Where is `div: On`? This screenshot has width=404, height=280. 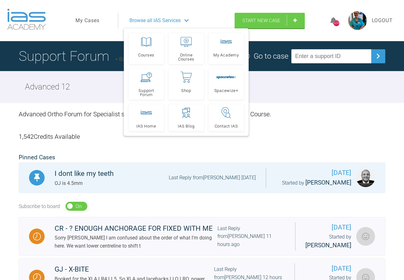 div: On is located at coordinates (79, 206).